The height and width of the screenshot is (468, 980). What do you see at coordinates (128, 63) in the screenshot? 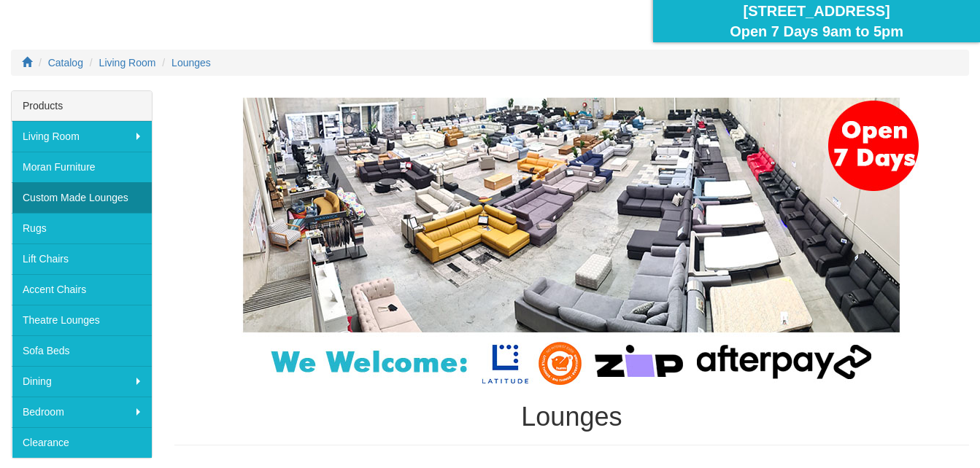
I see `span: Living Room` at bounding box center [128, 63].